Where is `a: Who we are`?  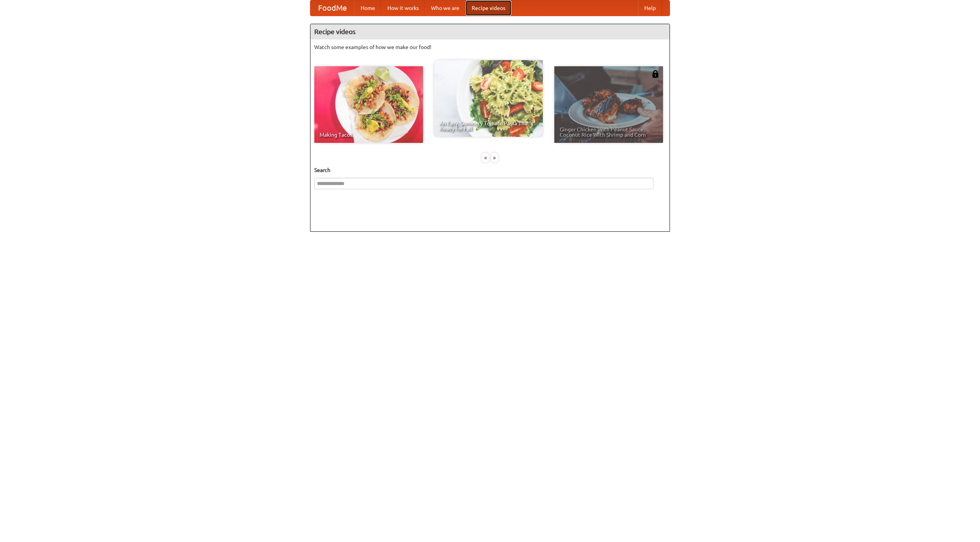
a: Who we are is located at coordinates (445, 8).